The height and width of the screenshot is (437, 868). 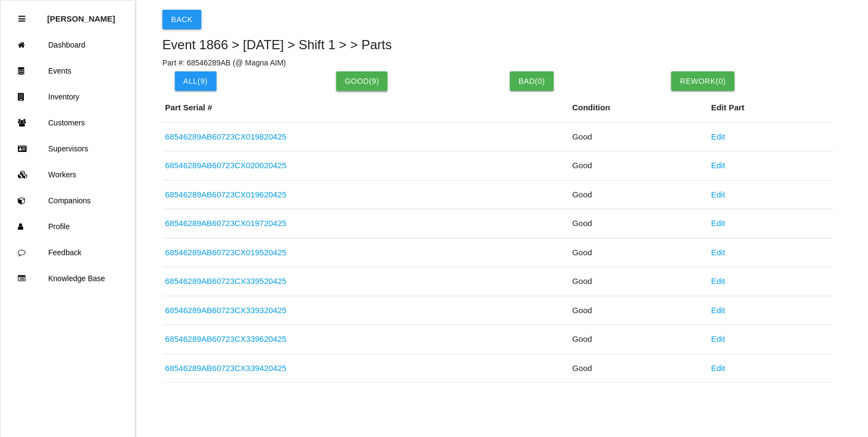 What do you see at coordinates (532, 81) in the screenshot?
I see `button: Bad(0)` at bounding box center [532, 81].